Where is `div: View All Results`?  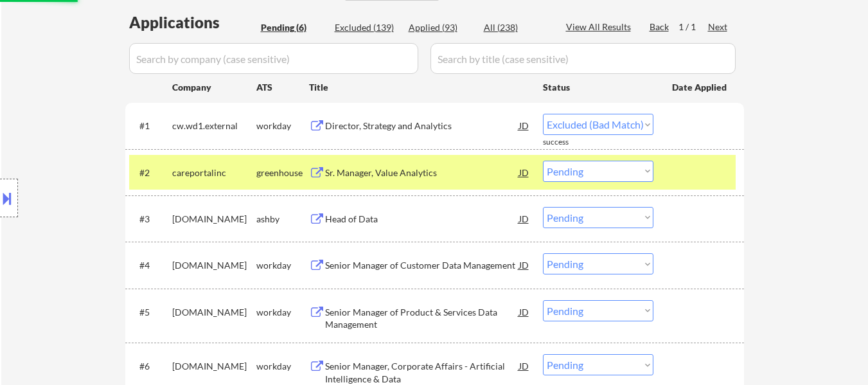 div: View All Results is located at coordinates (600, 27).